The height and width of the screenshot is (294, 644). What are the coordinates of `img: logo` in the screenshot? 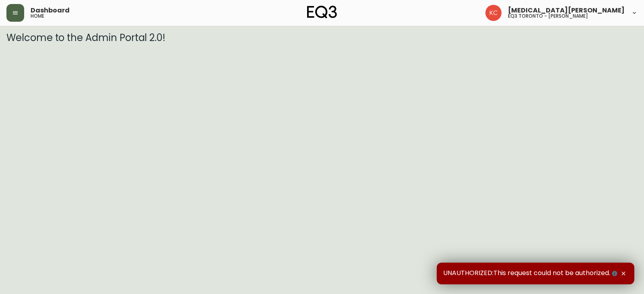 It's located at (322, 12).